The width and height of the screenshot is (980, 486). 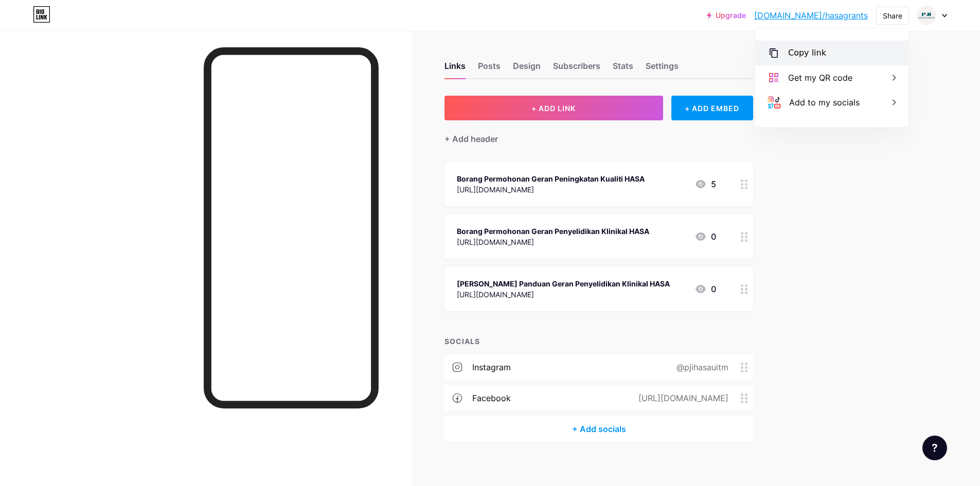 I want to click on div: Settings, so click(x=662, y=69).